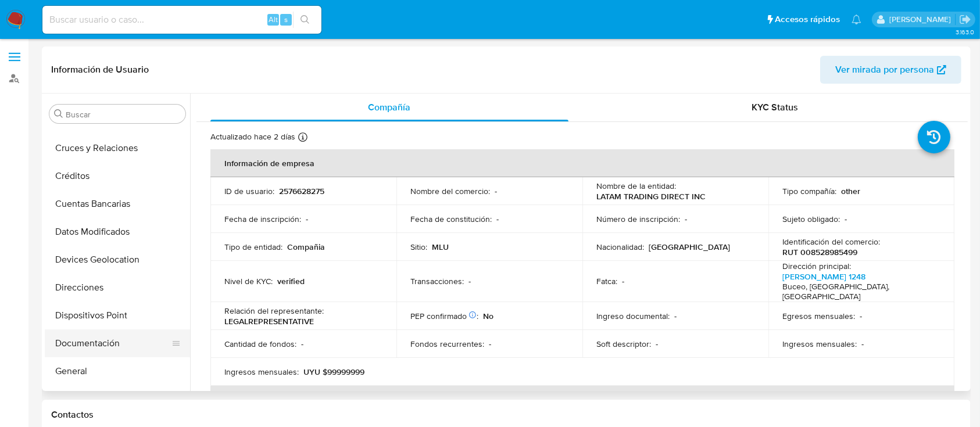 Image resolution: width=980 pixels, height=427 pixels. What do you see at coordinates (583, 164) in the screenshot?
I see `th: Información de empresa` at bounding box center [583, 164].